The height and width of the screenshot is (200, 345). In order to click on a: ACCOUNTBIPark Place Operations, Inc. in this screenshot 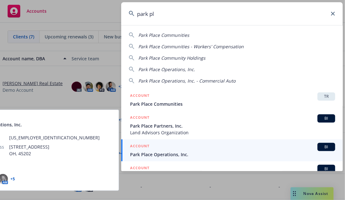, I will do `click(232, 150)`.